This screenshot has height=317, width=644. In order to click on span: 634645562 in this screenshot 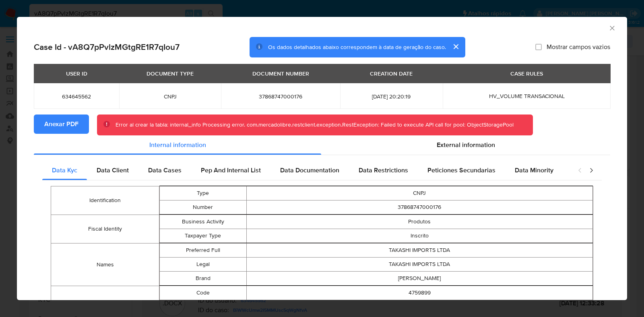, I will do `click(77, 97)`.